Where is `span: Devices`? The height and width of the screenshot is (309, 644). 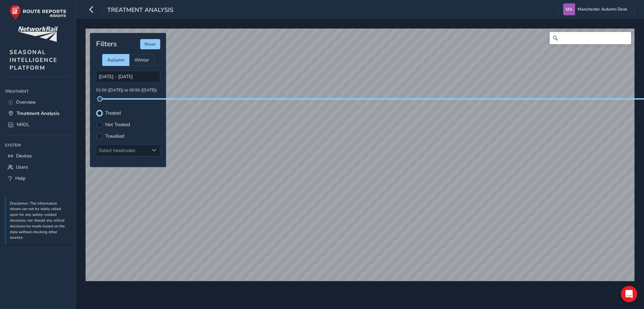
span: Devices is located at coordinates (24, 156).